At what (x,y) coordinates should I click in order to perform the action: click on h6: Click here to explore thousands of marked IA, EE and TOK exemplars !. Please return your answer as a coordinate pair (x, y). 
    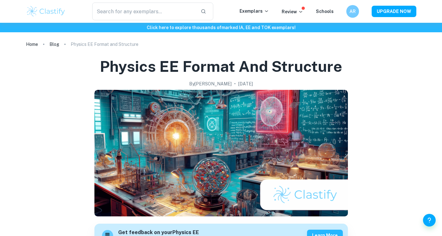
    Looking at the image, I should click on (221, 28).